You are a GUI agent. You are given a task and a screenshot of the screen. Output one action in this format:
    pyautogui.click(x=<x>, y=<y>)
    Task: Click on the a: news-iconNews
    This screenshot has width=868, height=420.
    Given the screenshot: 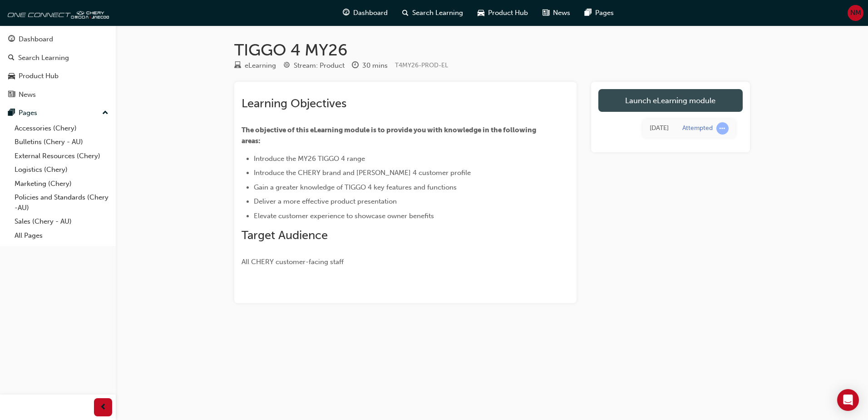 What is the action you would take?
    pyautogui.click(x=556, y=13)
    